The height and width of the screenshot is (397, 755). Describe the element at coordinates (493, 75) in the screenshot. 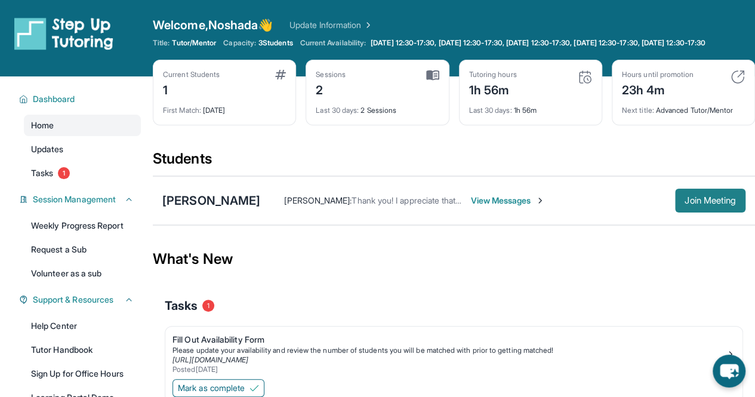

I see `div: Tutoring hours` at that location.